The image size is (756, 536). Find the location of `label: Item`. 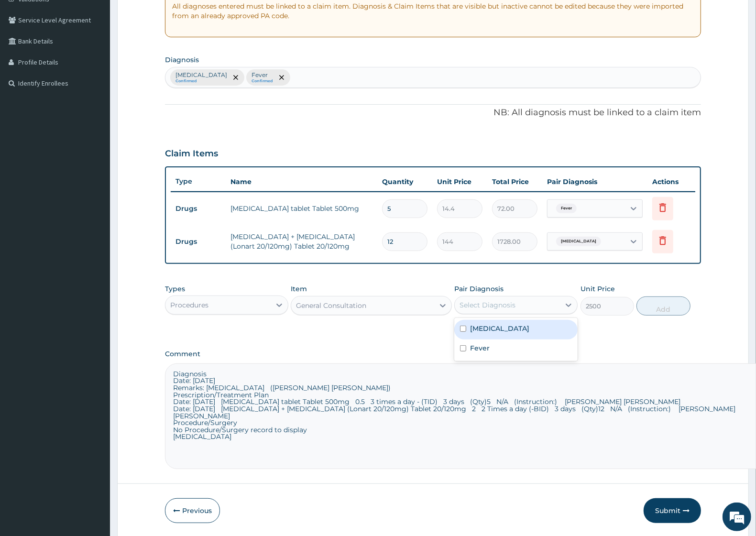

label: Item is located at coordinates (299, 289).